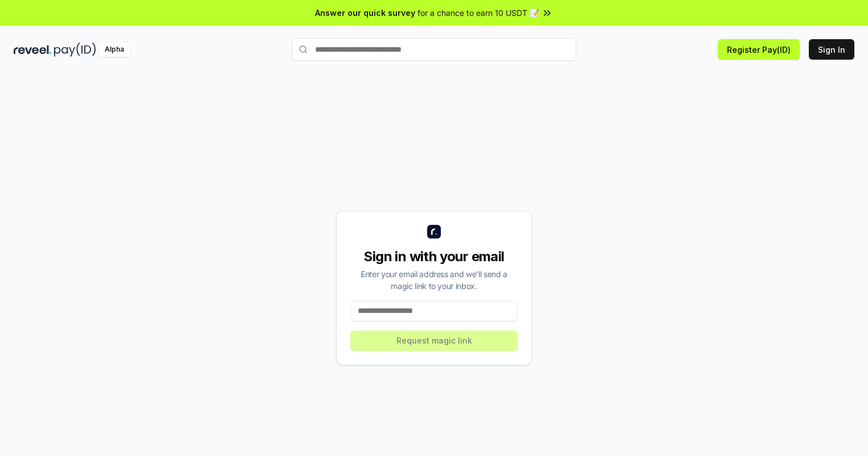 Image resolution: width=868 pixels, height=456 pixels. I want to click on span: for a chance to earn 10 USDT 📝, so click(478, 13).